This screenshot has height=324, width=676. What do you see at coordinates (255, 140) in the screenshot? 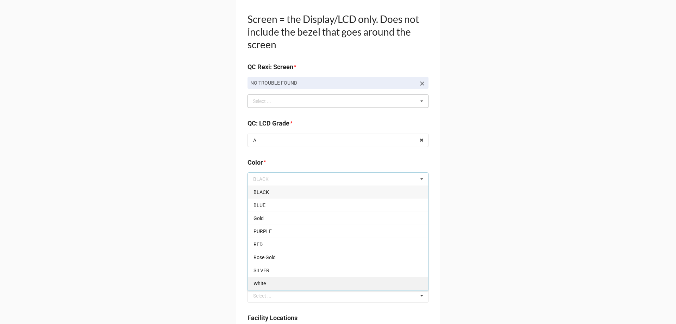
I see `div: A` at bounding box center [255, 140].